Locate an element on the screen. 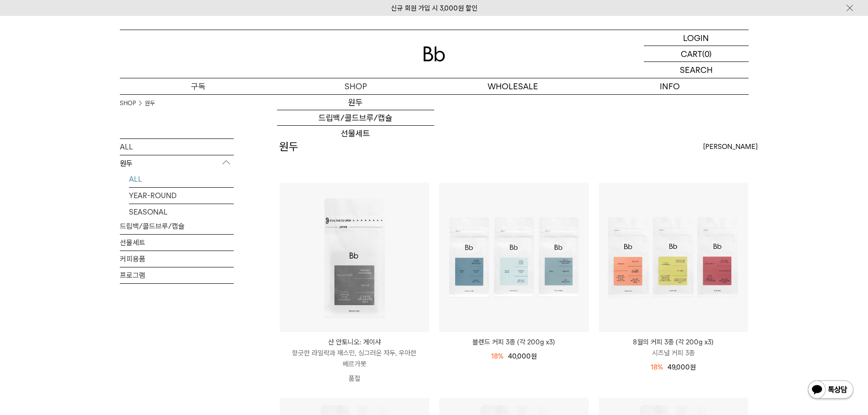  a: 신규 회원 가입 시 3,000원 할인 is located at coordinates (434, 8).